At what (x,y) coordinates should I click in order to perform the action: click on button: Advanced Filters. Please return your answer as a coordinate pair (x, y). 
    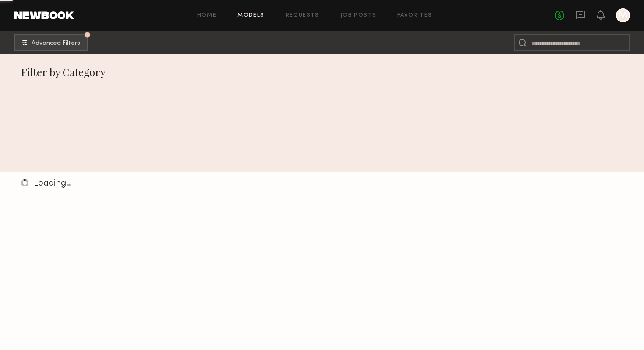
    Looking at the image, I should click on (51, 43).